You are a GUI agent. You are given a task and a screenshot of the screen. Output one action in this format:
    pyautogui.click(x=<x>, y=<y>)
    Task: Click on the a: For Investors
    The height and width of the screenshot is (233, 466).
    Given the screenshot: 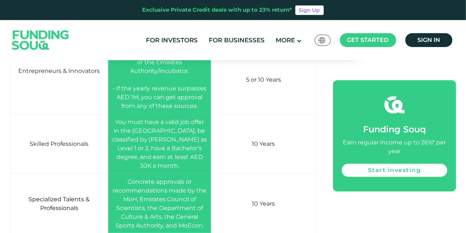 What is the action you would take?
    pyautogui.click(x=172, y=40)
    